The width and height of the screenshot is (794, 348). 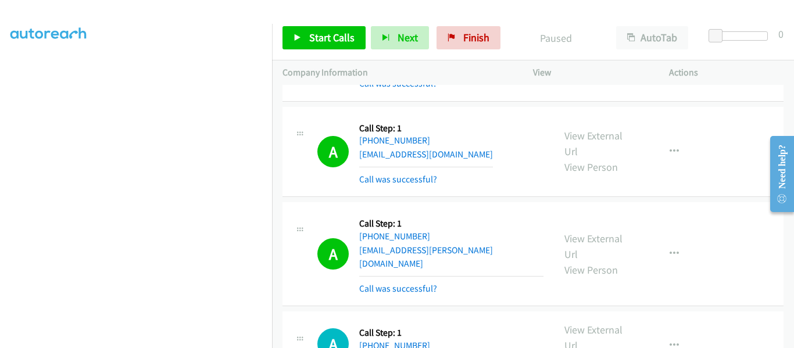 I want to click on a: Start Calls, so click(x=324, y=38).